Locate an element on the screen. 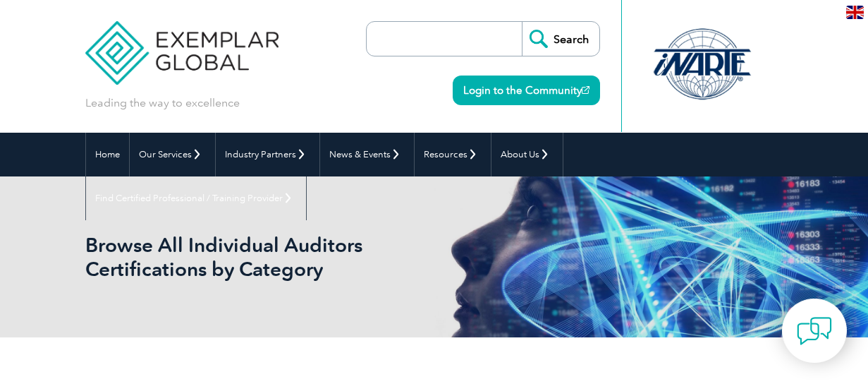 This screenshot has height=384, width=868. a: Login to the Community is located at coordinates (526, 90).